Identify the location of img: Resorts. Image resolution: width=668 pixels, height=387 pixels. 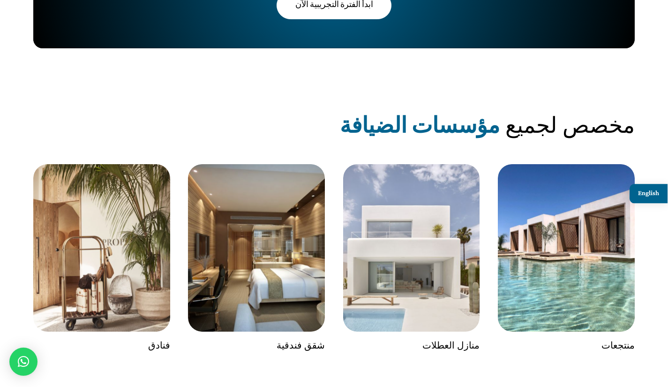
(566, 247).